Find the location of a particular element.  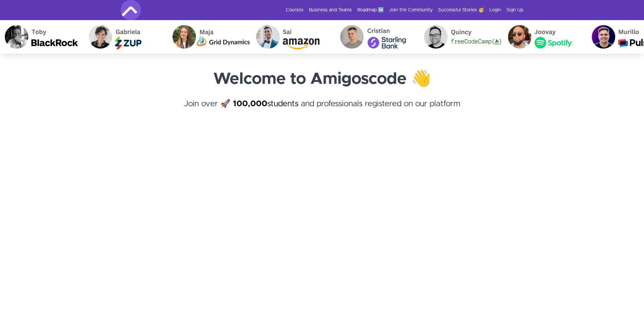

img: Joovay is located at coordinates (545, 37).